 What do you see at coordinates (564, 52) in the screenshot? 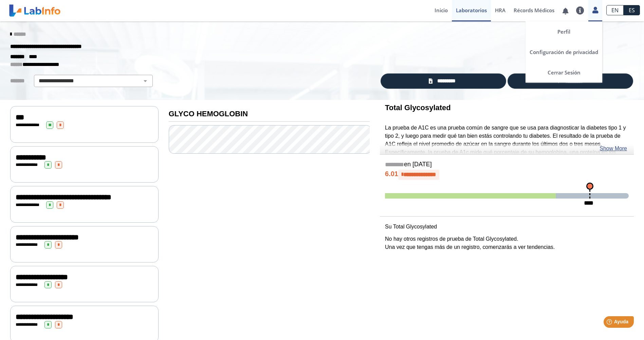
I see `a: Configuración de privacidad` at bounding box center [564, 52].